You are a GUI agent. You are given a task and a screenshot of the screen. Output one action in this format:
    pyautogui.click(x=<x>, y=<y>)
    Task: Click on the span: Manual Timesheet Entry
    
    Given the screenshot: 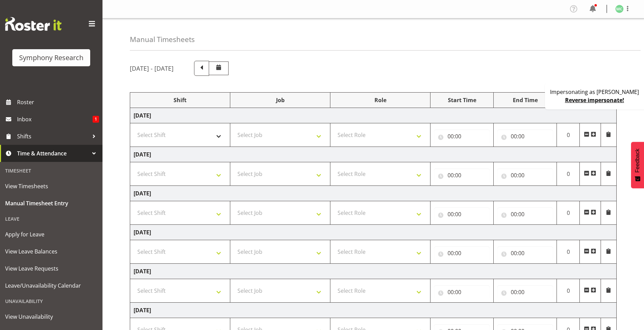 What is the action you would take?
    pyautogui.click(x=51, y=203)
    